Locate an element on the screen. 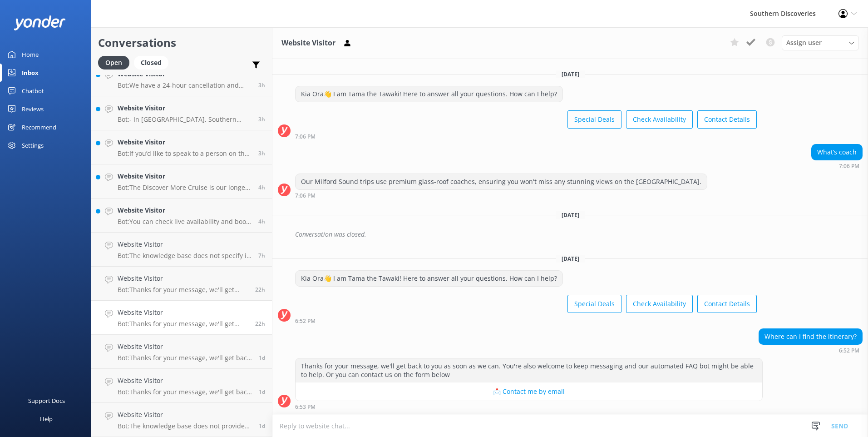 This screenshot has width=868, height=437. p: Bot: The Discover More Cruise is our longest cruise for a deeper Milford Sound experience. It inc... is located at coordinates (184, 188).